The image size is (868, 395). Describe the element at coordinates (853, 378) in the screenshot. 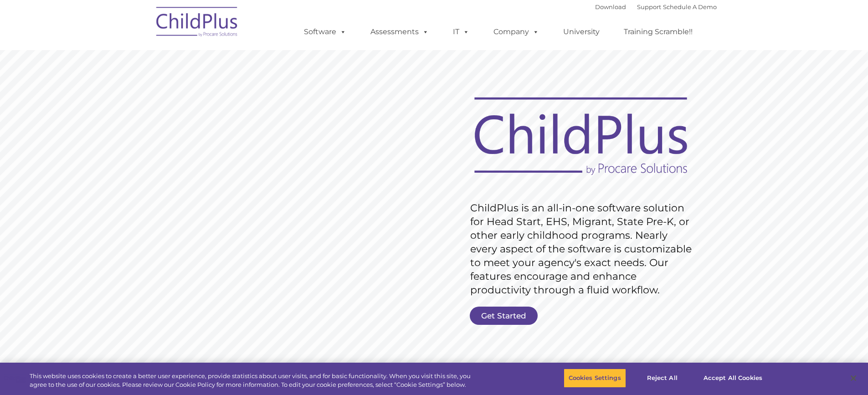

I see `button: Close` at that location.